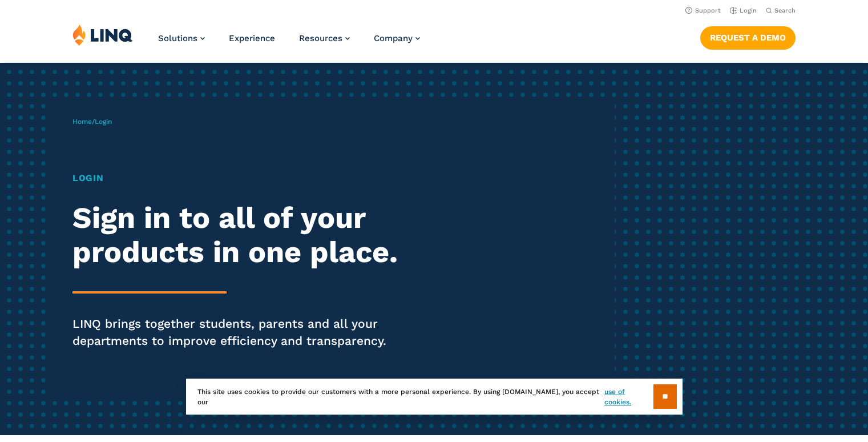 This screenshot has width=868, height=442. What do you see at coordinates (744, 10) in the screenshot?
I see `a: Login` at bounding box center [744, 10].